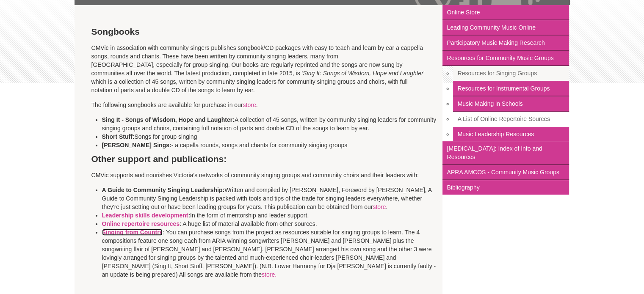 This screenshot has height=294, width=644. What do you see at coordinates (118, 137) in the screenshot?
I see `strong: Short Stuff:` at bounding box center [118, 137].